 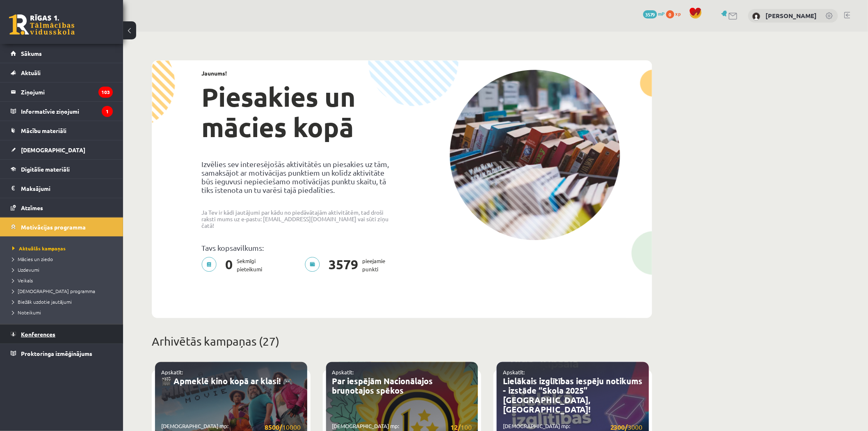 I want to click on a: Rīgas 1. Tālmācības vidusskola, so click(x=42, y=25).